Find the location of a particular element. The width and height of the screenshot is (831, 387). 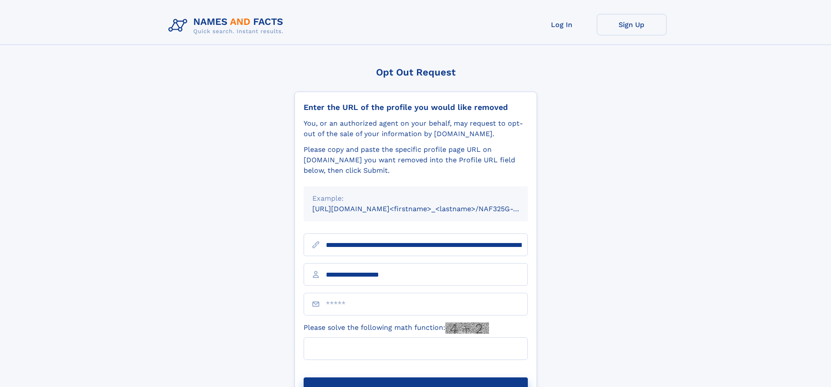

a: Log In is located at coordinates (562, 24).